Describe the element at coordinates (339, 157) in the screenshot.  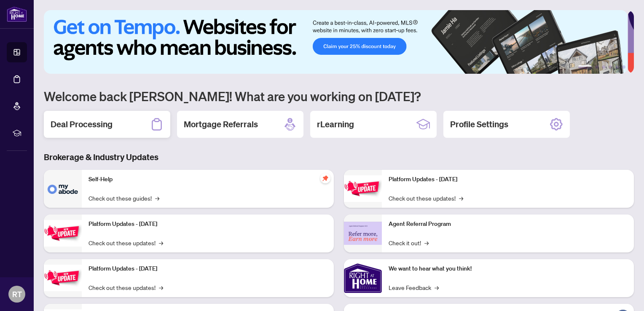
I see `h3: Brokerage & Industry Updates` at that location.